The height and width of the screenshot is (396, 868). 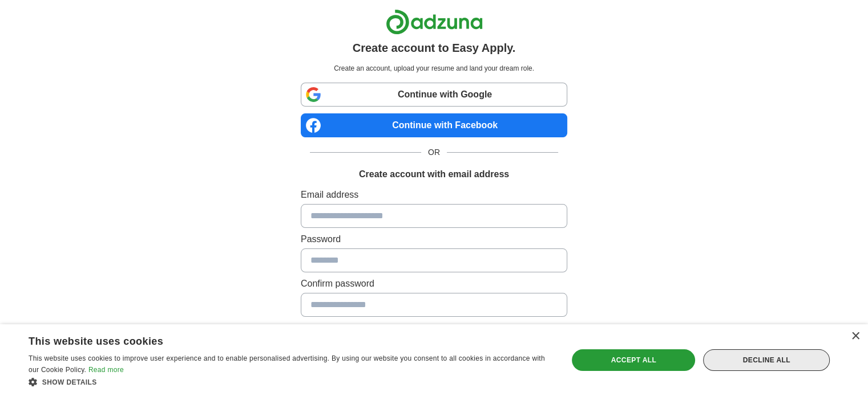 What do you see at coordinates (434, 195) in the screenshot?
I see `label: Email address` at bounding box center [434, 195].